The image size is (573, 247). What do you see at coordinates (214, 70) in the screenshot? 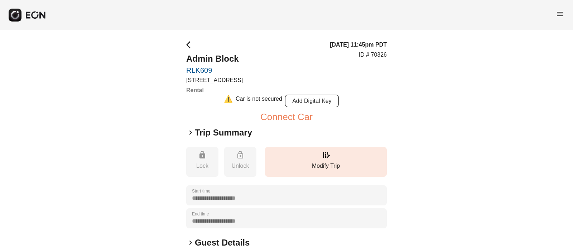
I see `a: RLK609` at bounding box center [214, 70].